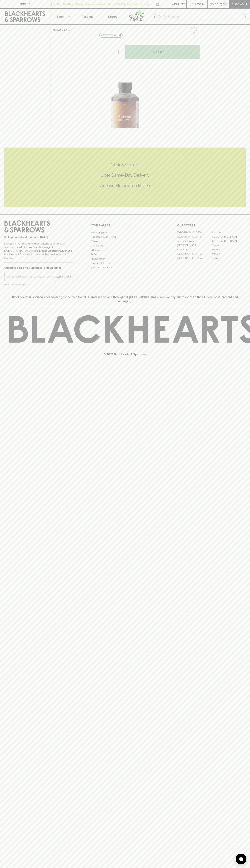 The height and width of the screenshot is (868, 250). I want to click on a: FAQ's, so click(125, 254).